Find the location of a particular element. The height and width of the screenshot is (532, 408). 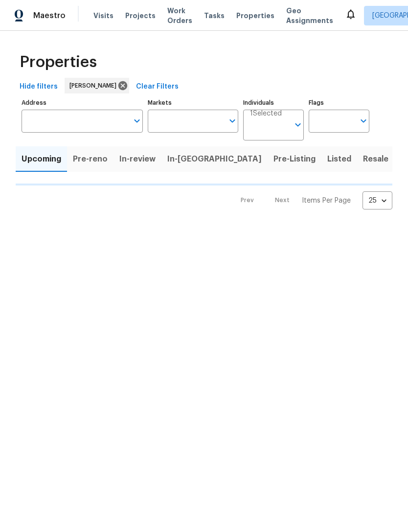

span: Clear Filters is located at coordinates (157, 87).